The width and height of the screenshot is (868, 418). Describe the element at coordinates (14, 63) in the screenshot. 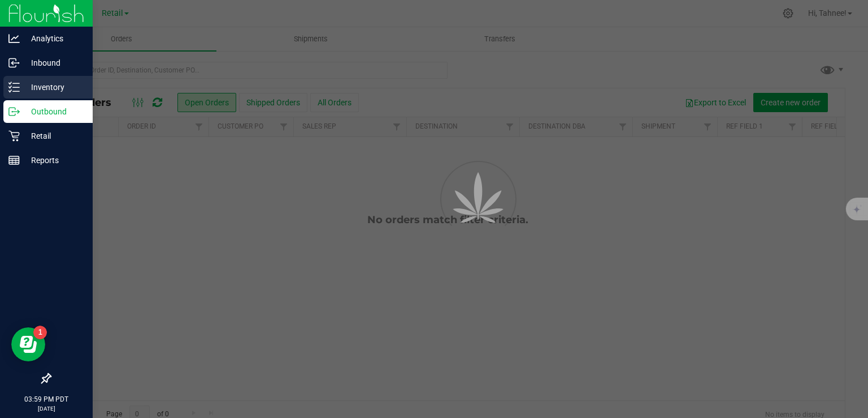

I see `inline-svg: Inbound` at that location.